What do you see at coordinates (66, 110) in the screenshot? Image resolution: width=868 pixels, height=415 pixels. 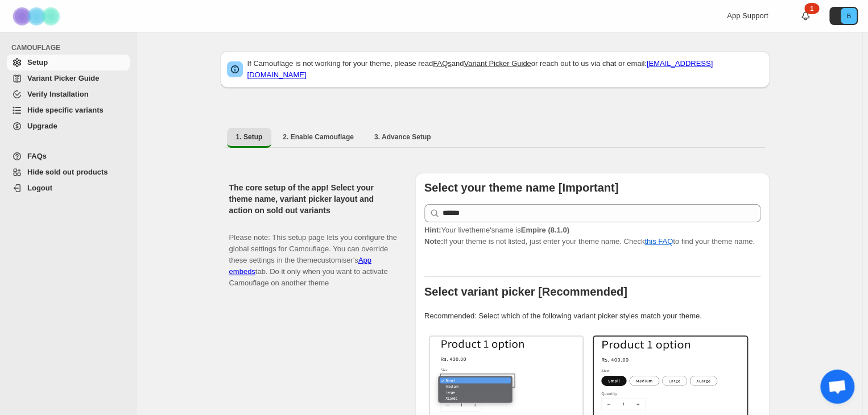 I see `span: Hide specific variants` at bounding box center [66, 110].